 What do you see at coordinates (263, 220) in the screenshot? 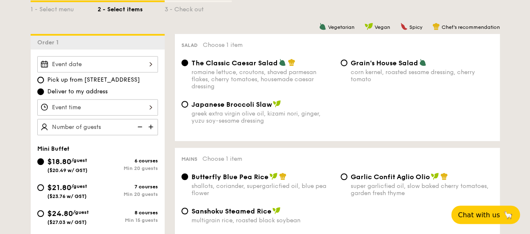
I see `div: multigrain rice, roasted black soybean` at bounding box center [263, 220].